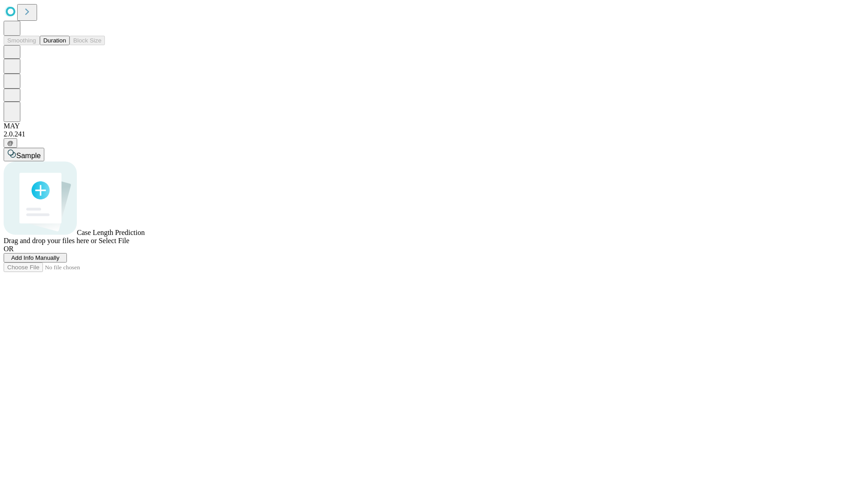 The width and height of the screenshot is (868, 488). Describe the element at coordinates (54, 40) in the screenshot. I see `button: Duration` at that location.